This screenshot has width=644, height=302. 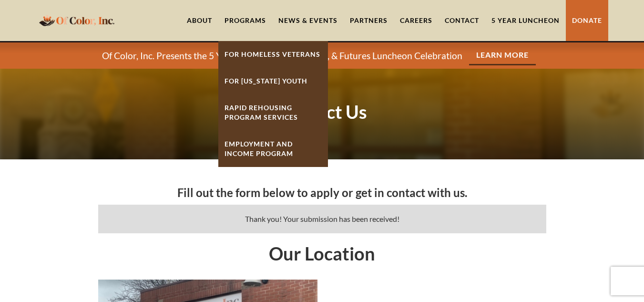 What do you see at coordinates (273, 149) in the screenshot?
I see `a: Employment And Income Program` at bounding box center [273, 149].